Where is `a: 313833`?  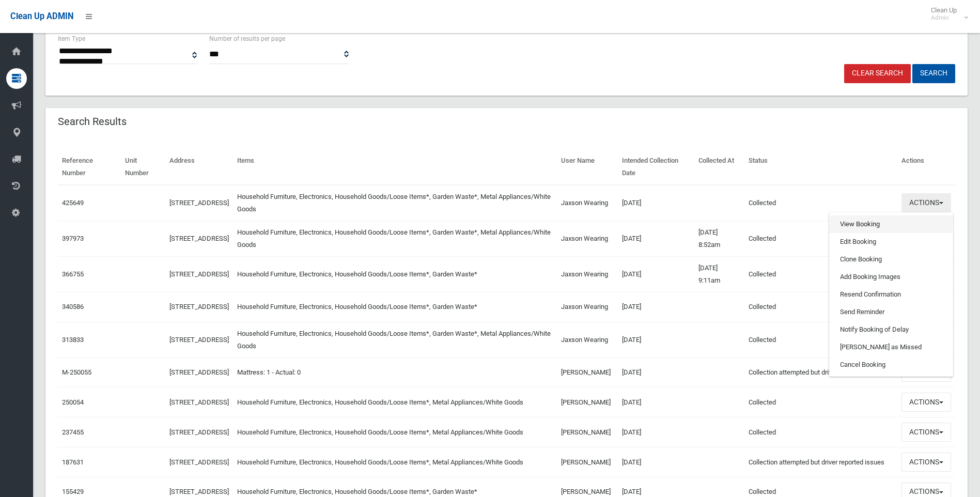 a: 313833 is located at coordinates (73, 339).